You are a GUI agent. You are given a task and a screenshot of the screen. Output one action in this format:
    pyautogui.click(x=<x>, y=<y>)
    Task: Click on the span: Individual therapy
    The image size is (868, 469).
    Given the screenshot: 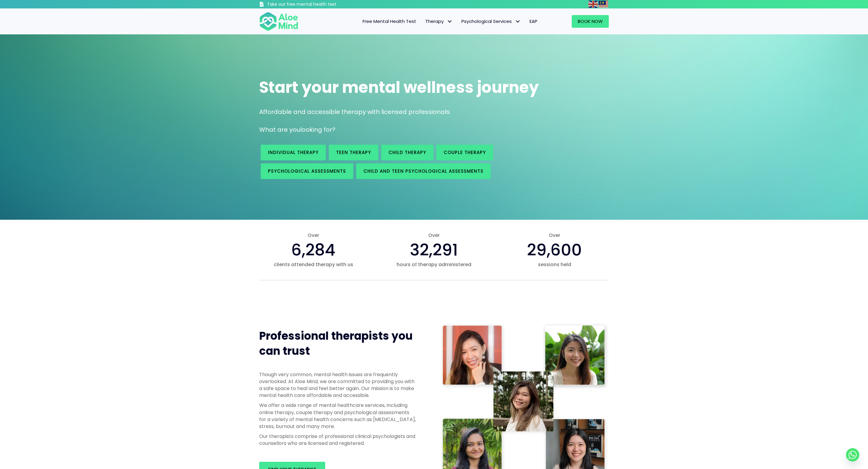 What is the action you would take?
    pyautogui.click(x=294, y=152)
    